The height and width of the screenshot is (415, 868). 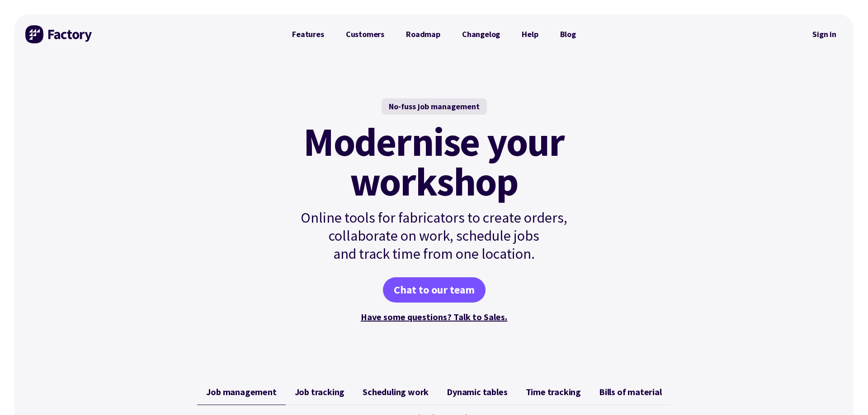 I want to click on a: Roadmap, so click(x=423, y=35).